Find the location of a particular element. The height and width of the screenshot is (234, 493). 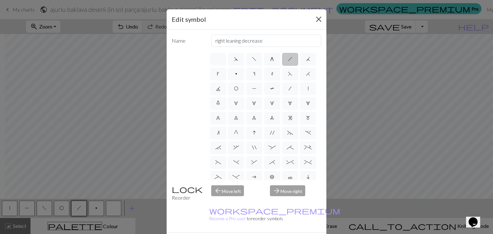

span: 7 is located at coordinates (236, 118).